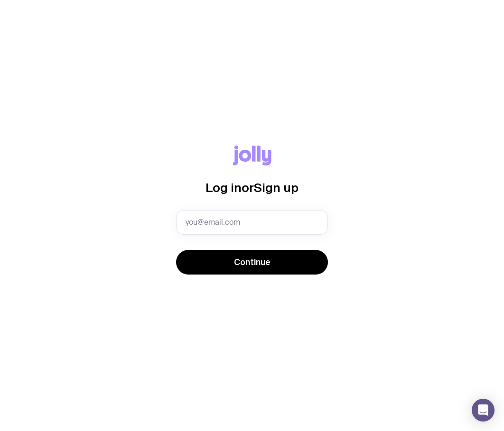 This screenshot has width=504, height=431. Describe the element at coordinates (252, 262) in the screenshot. I see `span: Continue` at that location.